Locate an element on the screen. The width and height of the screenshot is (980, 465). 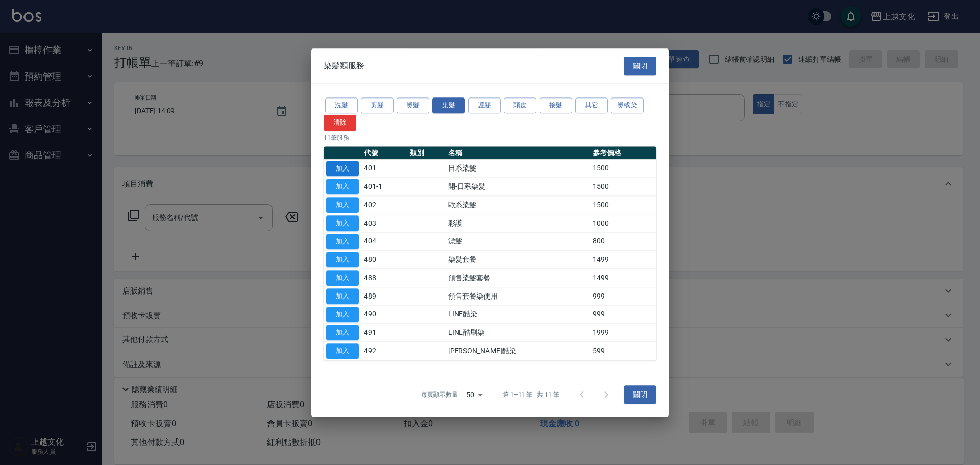
button: 頭皮 is located at coordinates (520, 105).